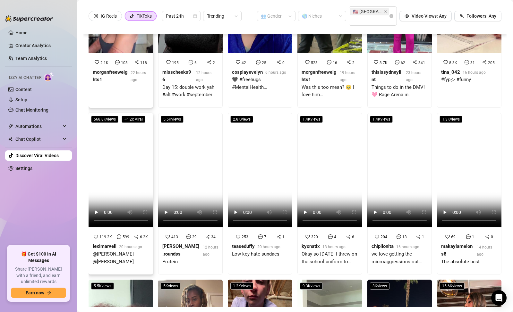 The height and width of the screenshot is (312, 513). Describe the element at coordinates (329, 91) in the screenshot. I see `div: Was this too mean? 🥹 I love him @becoming_juicy #drillprank` at that location.